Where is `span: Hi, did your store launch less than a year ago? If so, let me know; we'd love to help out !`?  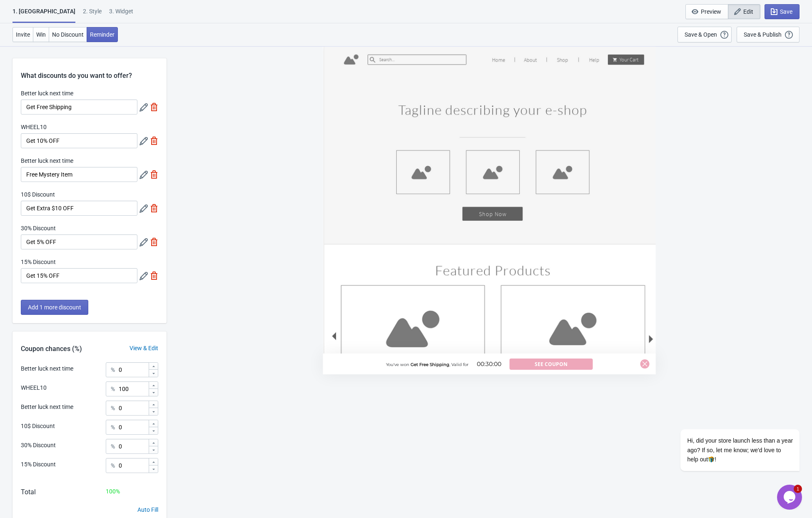
span: Hi, did your store launch less than a year ago? If so, let me know; we'd love to help out ! is located at coordinates (86, 96).